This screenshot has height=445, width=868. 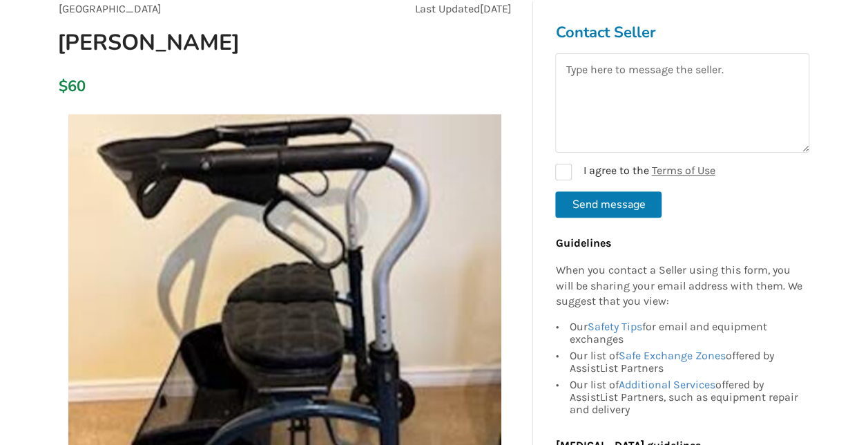 What do you see at coordinates (446, 9) in the screenshot?
I see `span: Last Updated` at bounding box center [446, 9].